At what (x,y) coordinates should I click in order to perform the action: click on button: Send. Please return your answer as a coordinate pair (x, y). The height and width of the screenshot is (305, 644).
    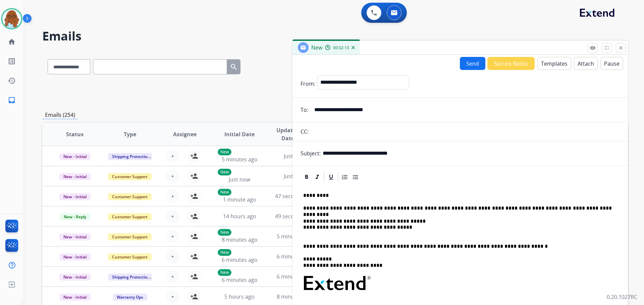
    Looking at the image, I should click on (473, 63).